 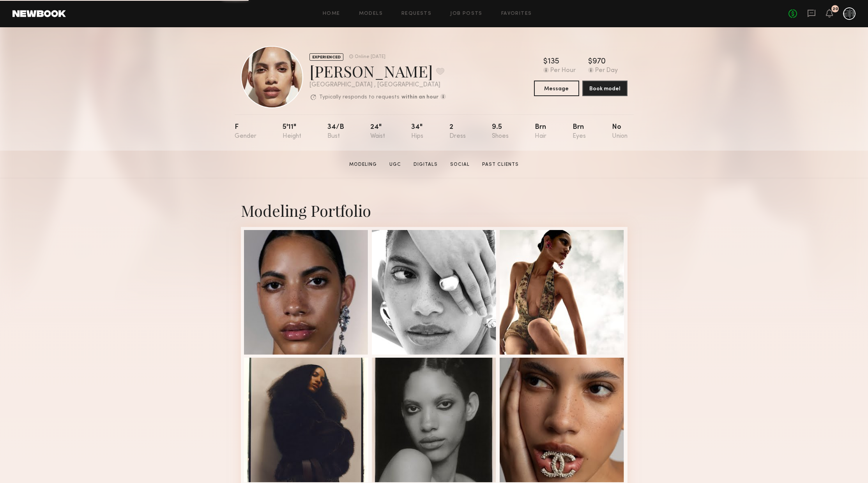 I want to click on a: Book model, so click(x=605, y=89).